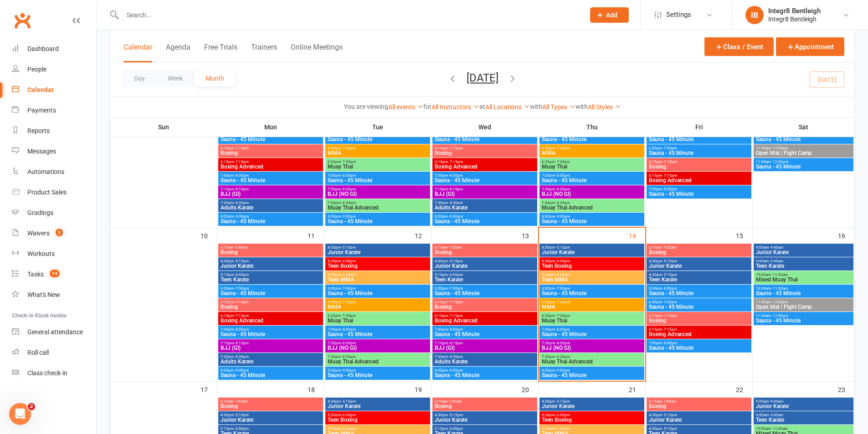 This screenshot has height=434, width=868. What do you see at coordinates (271, 194) in the screenshot?
I see `span: BJJ (GI)` at bounding box center [271, 194].